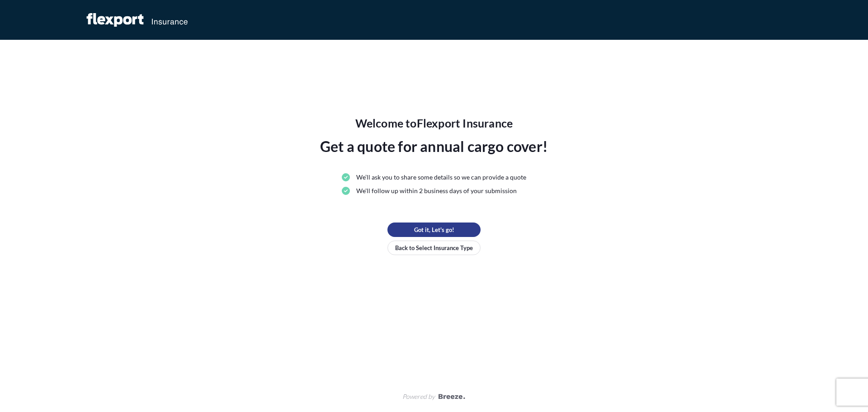 This screenshot has width=868, height=412. Describe the element at coordinates (434, 147) in the screenshot. I see `span: Get a quote for annual cargo cover!` at that location.